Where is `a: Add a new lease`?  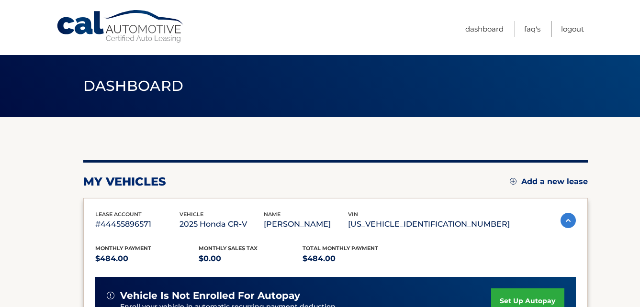 a: Add a new lease is located at coordinates (548, 182).